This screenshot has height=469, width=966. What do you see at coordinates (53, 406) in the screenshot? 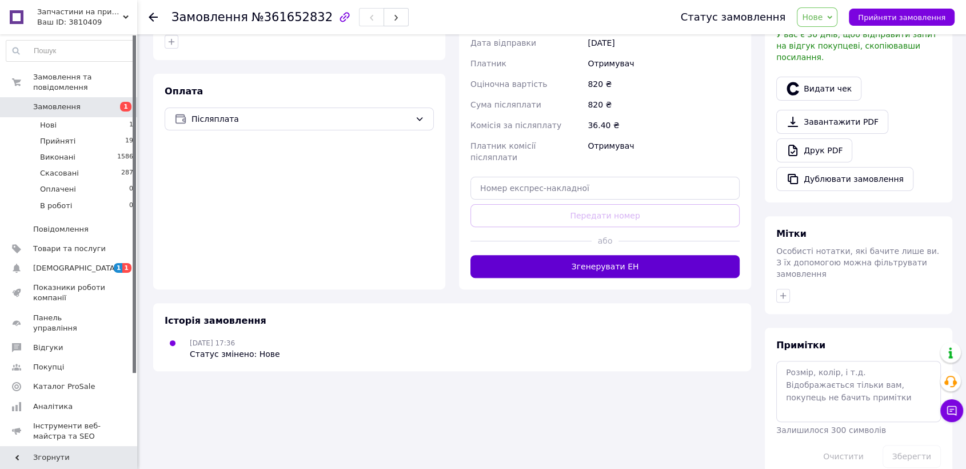
I see `span: Аналітика` at bounding box center [53, 406].